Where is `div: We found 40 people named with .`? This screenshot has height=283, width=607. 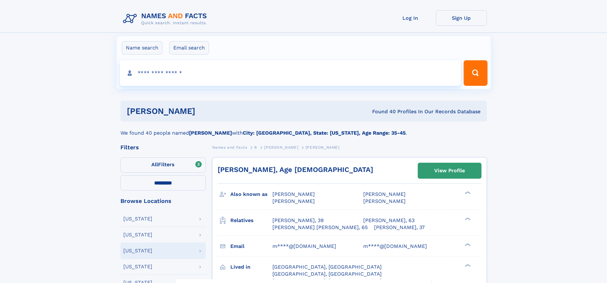 div: We found 40 people named with . is located at coordinates (304, 129).